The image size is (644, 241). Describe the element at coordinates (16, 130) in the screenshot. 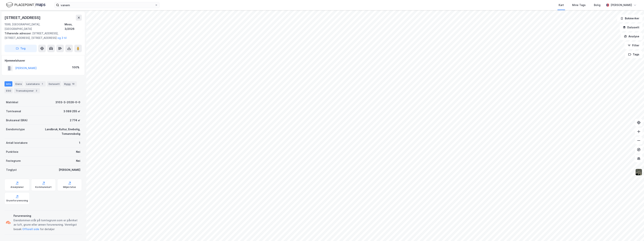

I see `div: Eiendomstype` at that location.